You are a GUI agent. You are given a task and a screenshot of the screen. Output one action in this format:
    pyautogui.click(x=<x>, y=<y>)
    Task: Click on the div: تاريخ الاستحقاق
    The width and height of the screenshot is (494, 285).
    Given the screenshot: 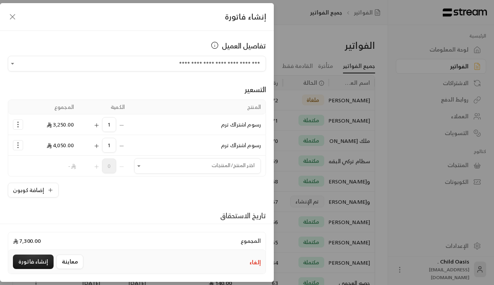 What is the action you would take?
    pyautogui.click(x=236, y=216)
    